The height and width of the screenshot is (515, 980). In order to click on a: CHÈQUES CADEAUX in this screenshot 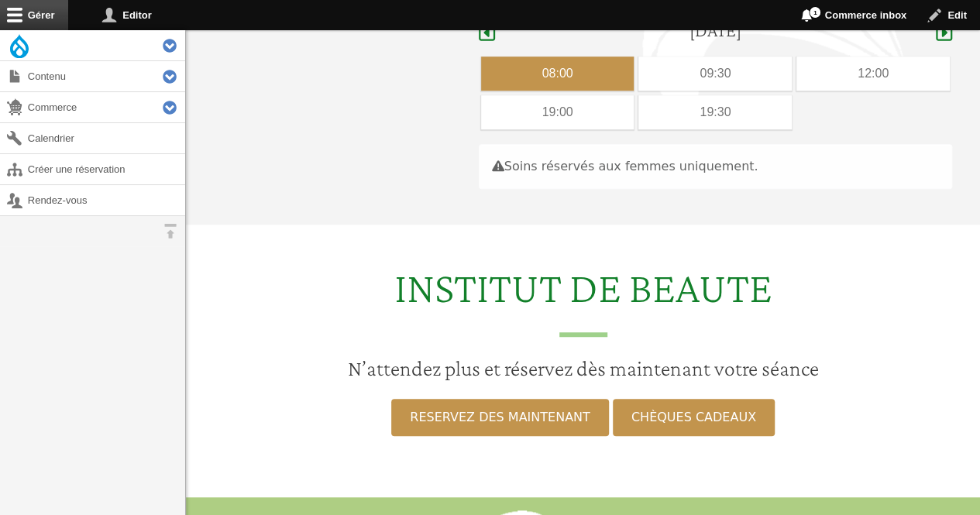, I will do `click(693, 417)`.